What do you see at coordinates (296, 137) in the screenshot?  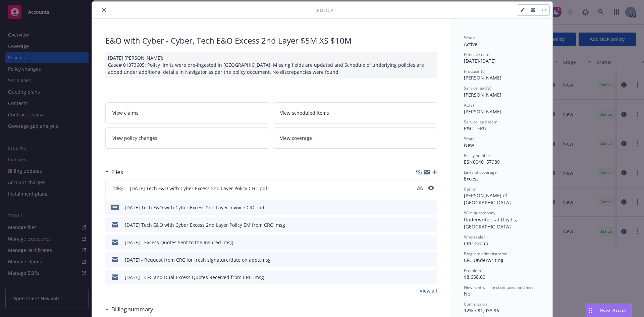 I see `span: View coverage` at bounding box center [296, 137].